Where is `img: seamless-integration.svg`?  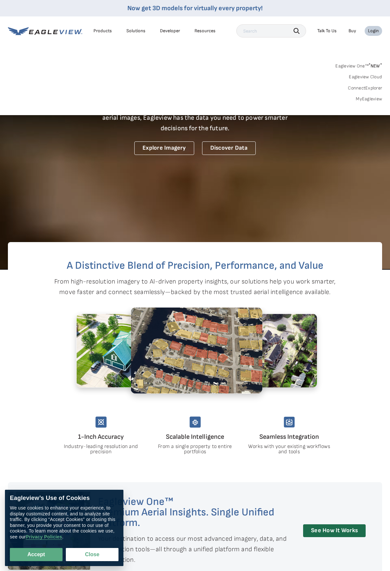
img: seamless-integration.svg is located at coordinates (289, 422).